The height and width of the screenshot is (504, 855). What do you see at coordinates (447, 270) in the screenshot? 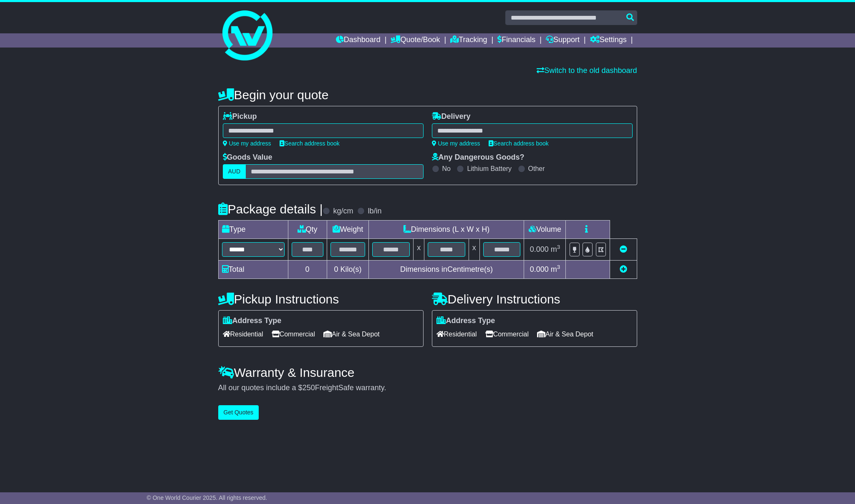
I see `td: Dimensions in Centimetre(s)` at bounding box center [447, 270].